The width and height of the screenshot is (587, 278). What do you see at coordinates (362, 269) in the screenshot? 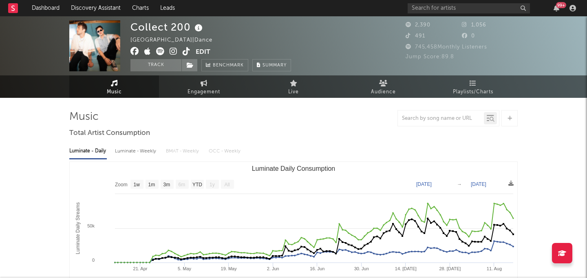
I see `text: 30. Jun` at bounding box center [362, 269].